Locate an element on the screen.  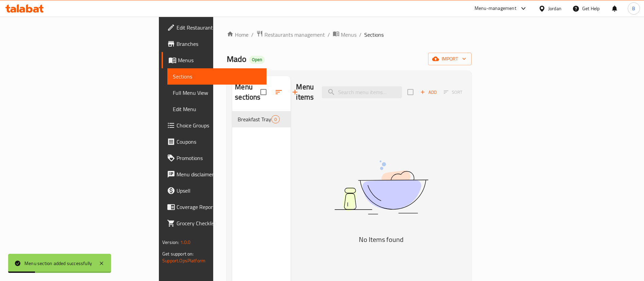
a: Coupons is located at coordinates (214, 142).